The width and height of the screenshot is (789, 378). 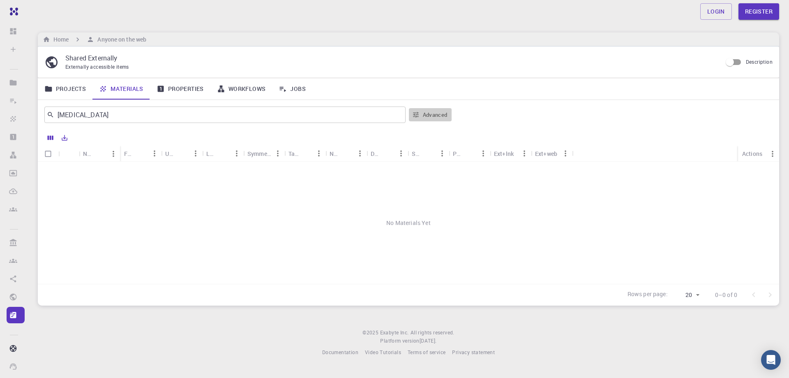 What do you see at coordinates (69, 153) in the screenshot?
I see `div: Icon` at bounding box center [69, 153].